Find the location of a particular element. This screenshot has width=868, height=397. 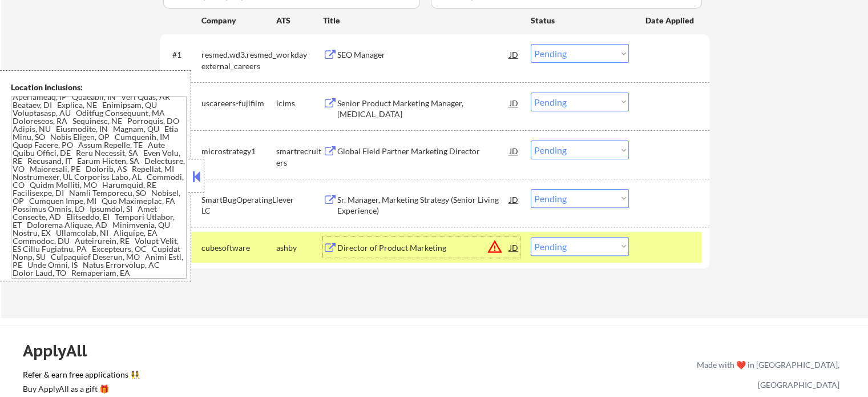

div: ashby is located at coordinates (300, 248).